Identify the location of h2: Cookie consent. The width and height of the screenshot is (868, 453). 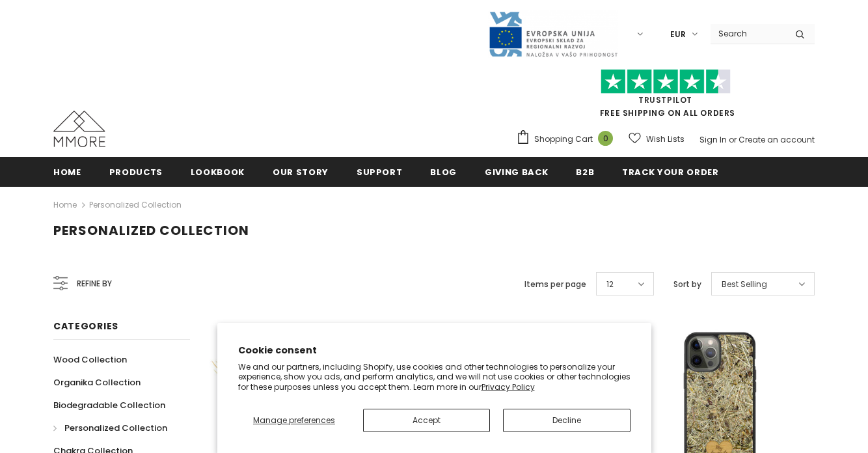
(434, 350).